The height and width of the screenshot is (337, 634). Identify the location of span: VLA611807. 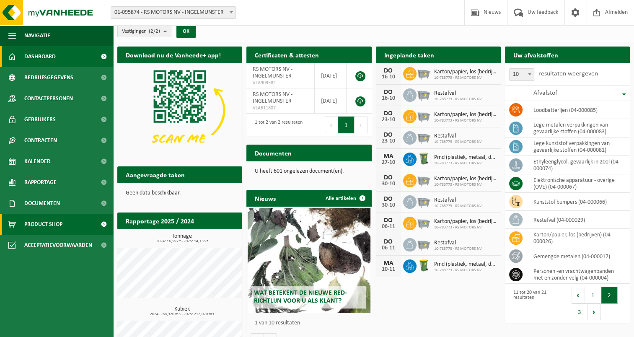
(280, 108).